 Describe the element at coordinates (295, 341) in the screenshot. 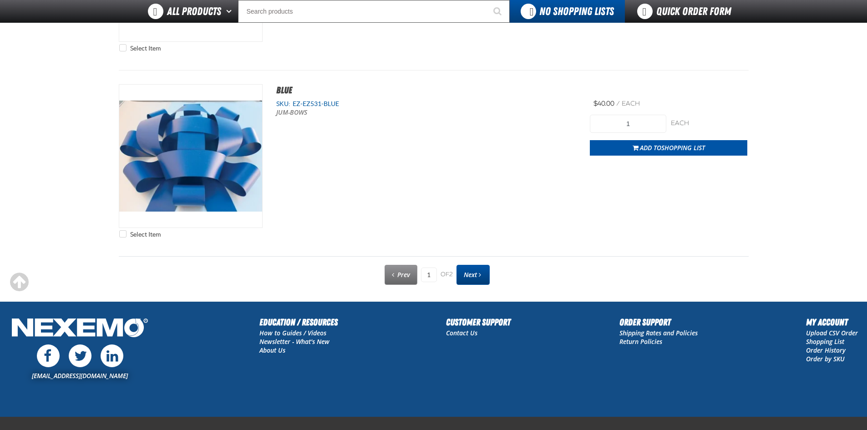

I see `a: Newsletter - What's New` at that location.